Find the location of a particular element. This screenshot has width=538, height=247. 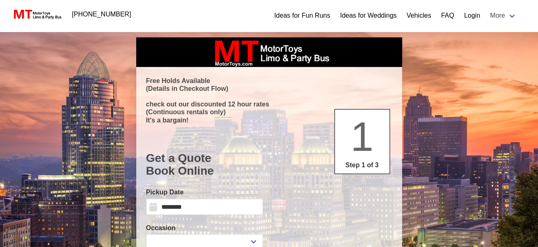

a: Vehicles is located at coordinates (419, 16).